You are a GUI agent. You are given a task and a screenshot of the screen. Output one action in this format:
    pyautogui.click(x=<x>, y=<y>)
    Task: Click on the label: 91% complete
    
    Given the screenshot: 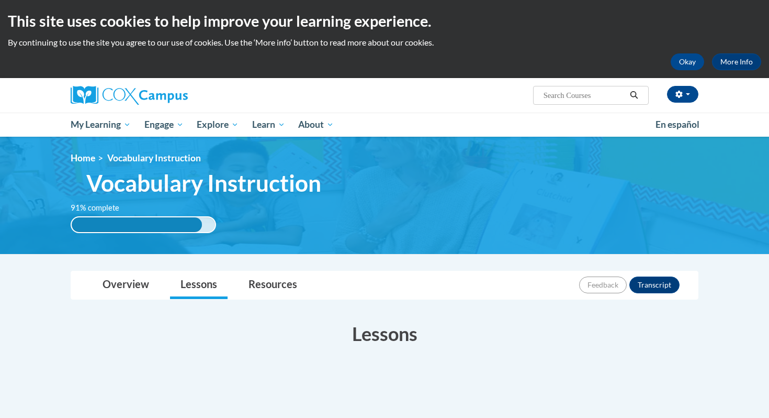 What is the action you would take?
    pyautogui.click(x=100, y=208)
    